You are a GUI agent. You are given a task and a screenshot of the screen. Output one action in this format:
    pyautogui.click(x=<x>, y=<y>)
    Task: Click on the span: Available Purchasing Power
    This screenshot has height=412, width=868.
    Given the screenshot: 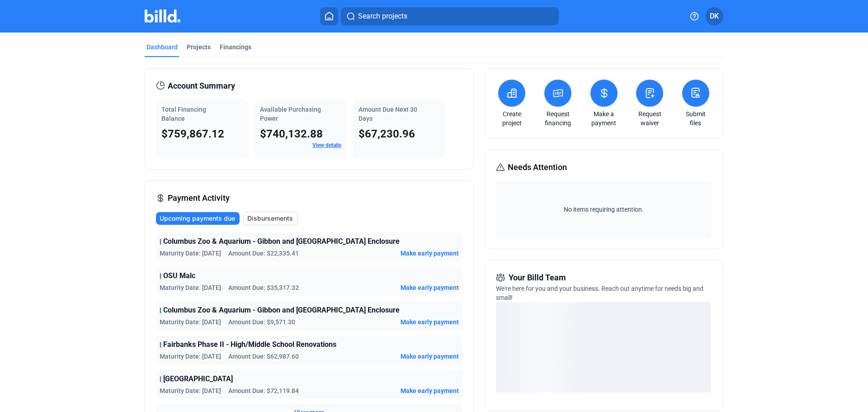 What is the action you would take?
    pyautogui.click(x=290, y=114)
    